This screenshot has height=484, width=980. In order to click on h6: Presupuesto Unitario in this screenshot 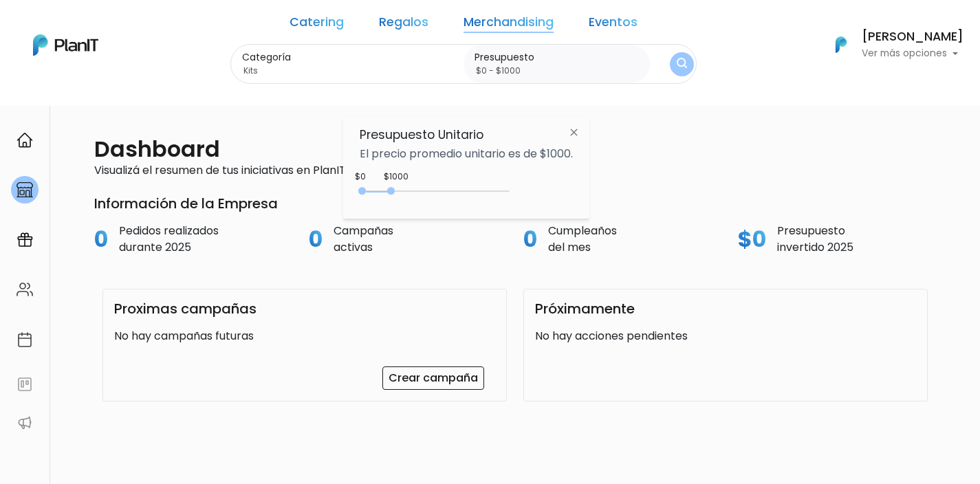, I will do `click(467, 135)`.